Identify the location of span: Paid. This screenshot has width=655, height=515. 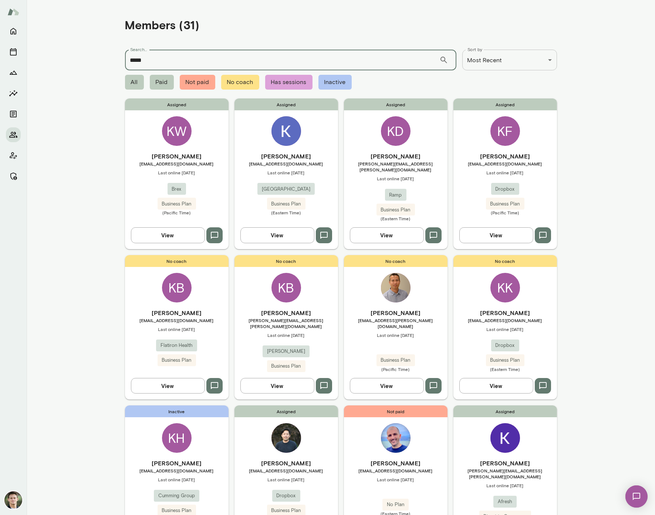
(162, 82).